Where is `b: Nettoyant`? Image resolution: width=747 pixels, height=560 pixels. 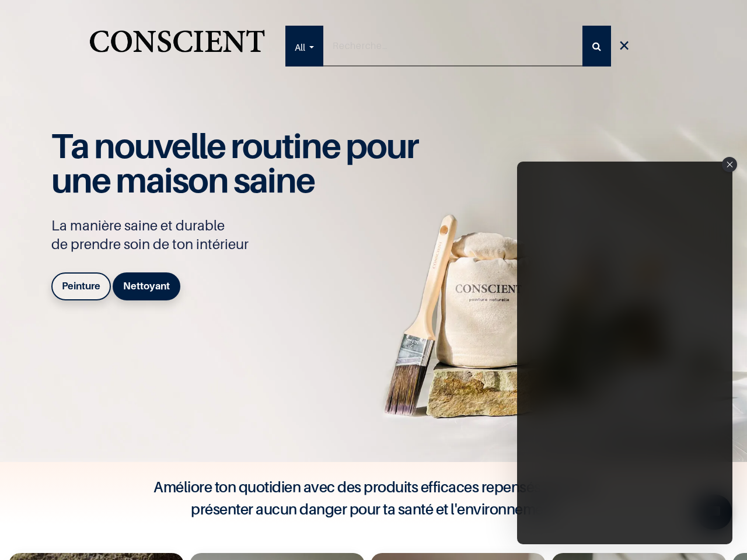 b: Nettoyant is located at coordinates (147, 286).